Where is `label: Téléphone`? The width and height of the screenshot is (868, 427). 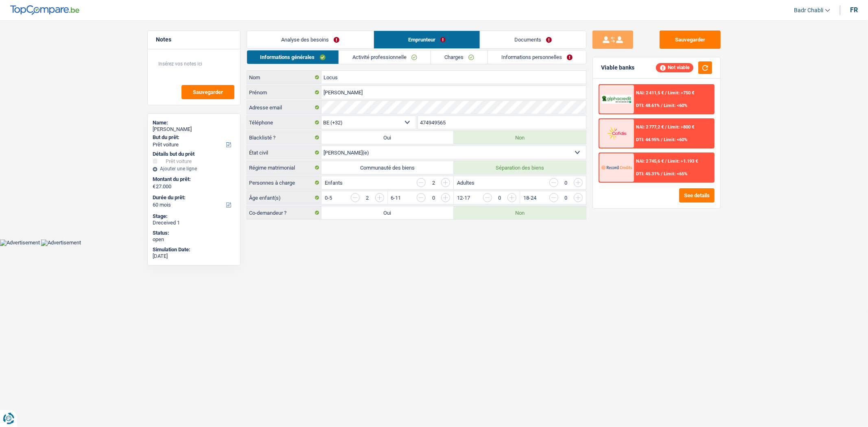 label: Téléphone is located at coordinates (284, 122).